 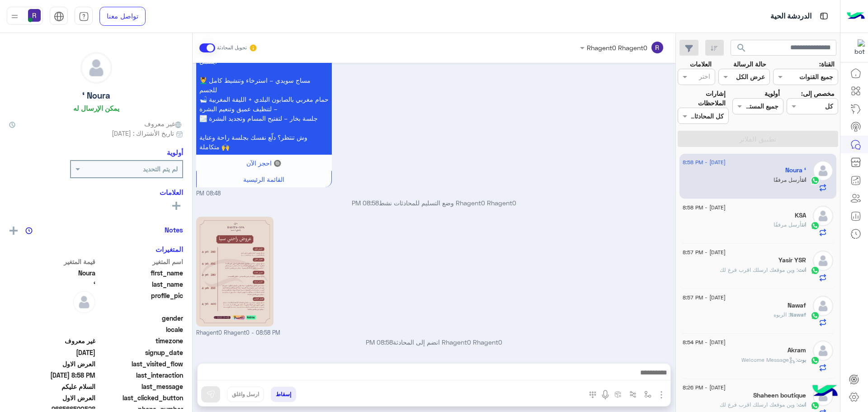 I want to click on p: الدردشة الحية, so click(x=791, y=17).